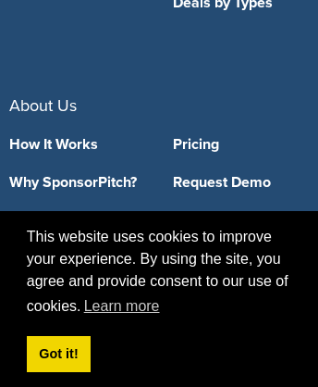 The image size is (318, 387). Describe the element at coordinates (159, 273) in the screenshot. I see `span: This website uses cookies to improve your experience. By using the site, you agree and provide co...` at that location.